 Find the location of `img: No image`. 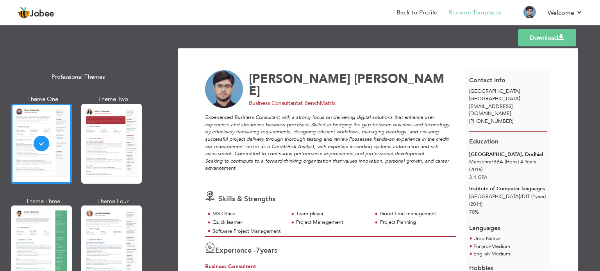

img: No image is located at coordinates (224, 89).